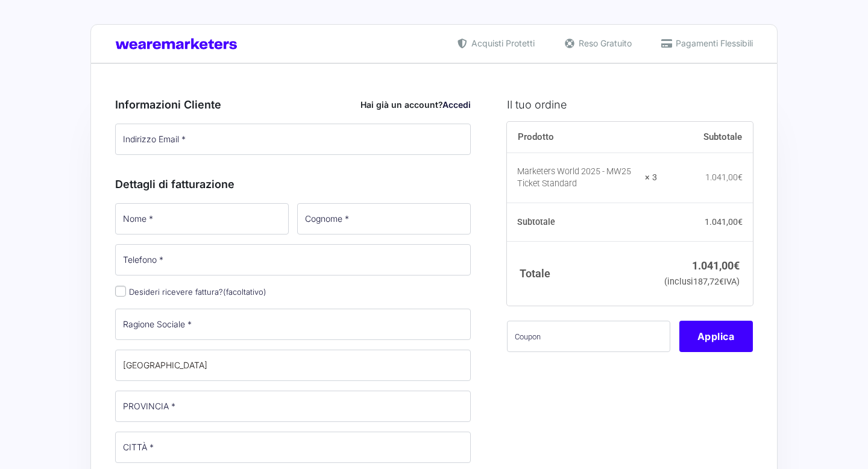  I want to click on input: Telefono *, so click(293, 260).